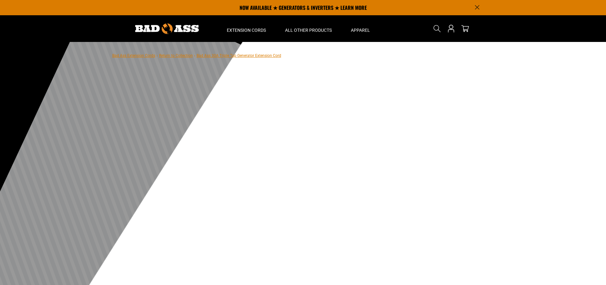  Describe the element at coordinates (361, 30) in the screenshot. I see `span: Apparel` at that location.